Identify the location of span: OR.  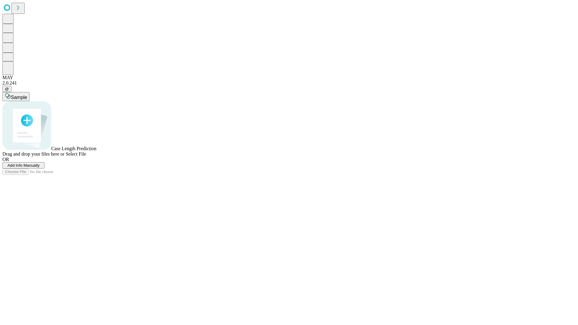
(6, 159).